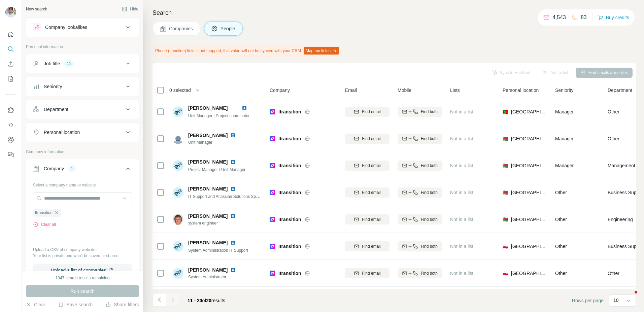  I want to click on span: Department, so click(620, 90).